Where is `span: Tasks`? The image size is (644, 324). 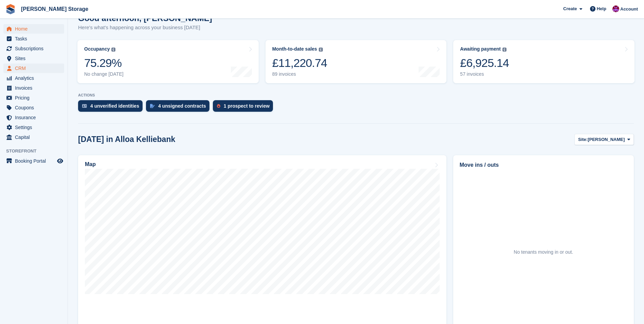 span: Tasks is located at coordinates (35, 39).